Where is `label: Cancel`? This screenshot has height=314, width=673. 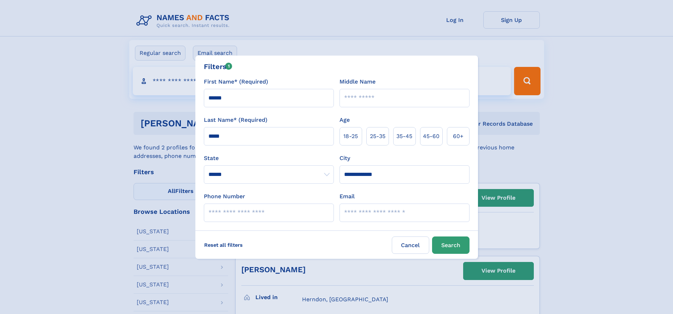 label: Cancel is located at coordinates (411, 245).